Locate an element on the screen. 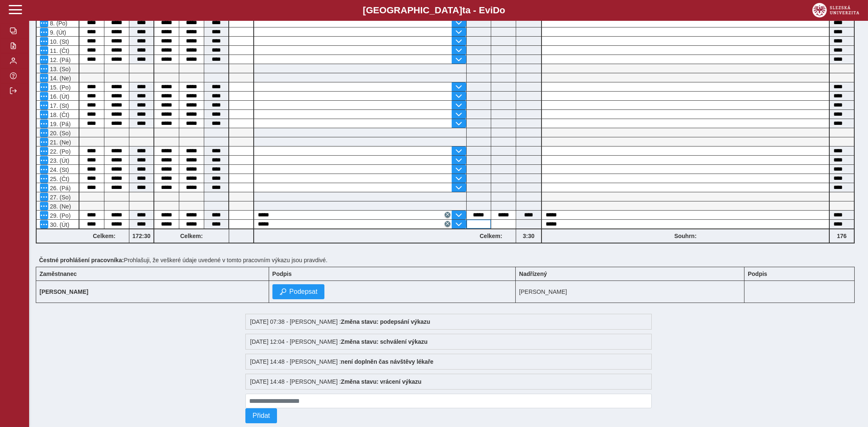 This screenshot has height=427, width=868. span: 24. (St) is located at coordinates (59, 169).